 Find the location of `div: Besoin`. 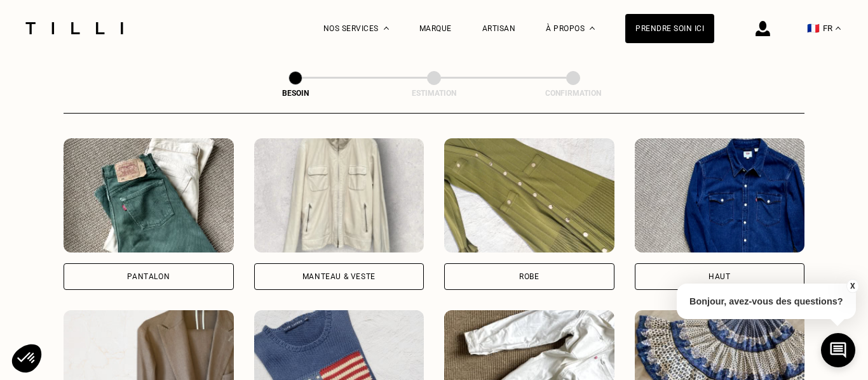

div: Besoin is located at coordinates (296, 93).